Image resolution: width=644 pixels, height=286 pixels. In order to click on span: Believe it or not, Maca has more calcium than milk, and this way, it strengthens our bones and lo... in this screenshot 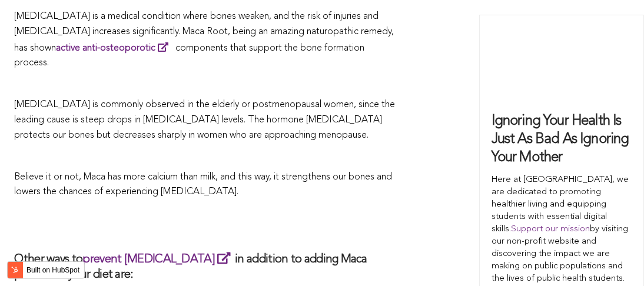, I will do `click(204, 185)`.